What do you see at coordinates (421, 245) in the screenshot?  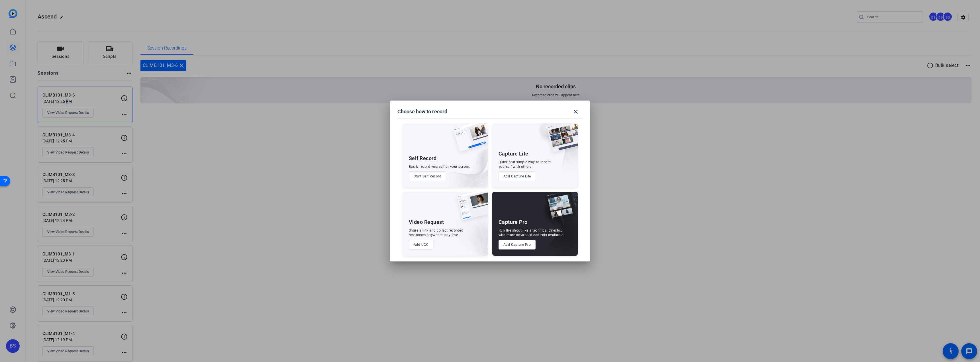 I see `button: Add UGC` at bounding box center [421, 245].